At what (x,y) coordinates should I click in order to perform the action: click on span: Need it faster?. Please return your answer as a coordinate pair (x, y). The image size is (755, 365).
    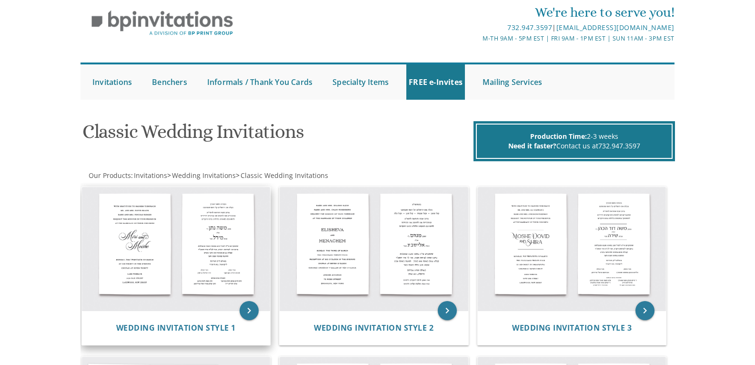
    Looking at the image, I should click on (532, 145).